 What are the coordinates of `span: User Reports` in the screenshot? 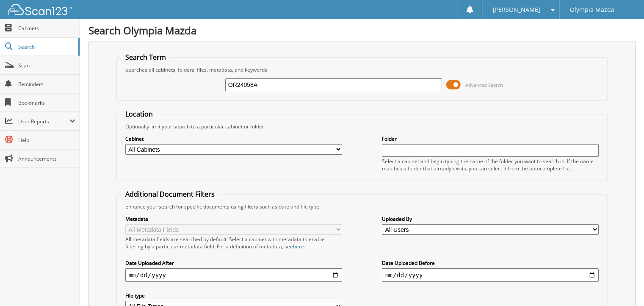 It's located at (43, 121).